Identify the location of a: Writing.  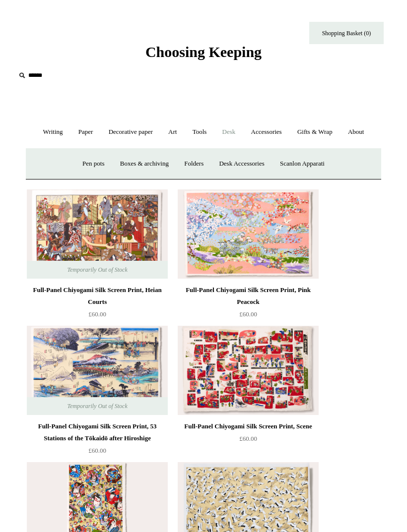
(53, 132).